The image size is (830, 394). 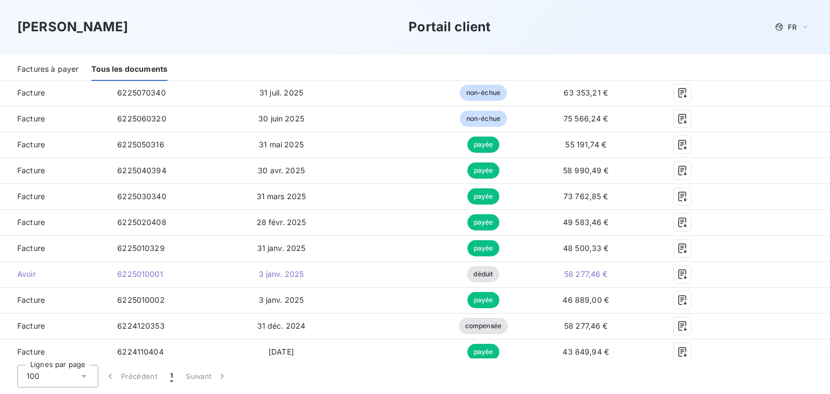 What do you see at coordinates (129, 70) in the screenshot?
I see `div: Tous les documents` at bounding box center [129, 70].